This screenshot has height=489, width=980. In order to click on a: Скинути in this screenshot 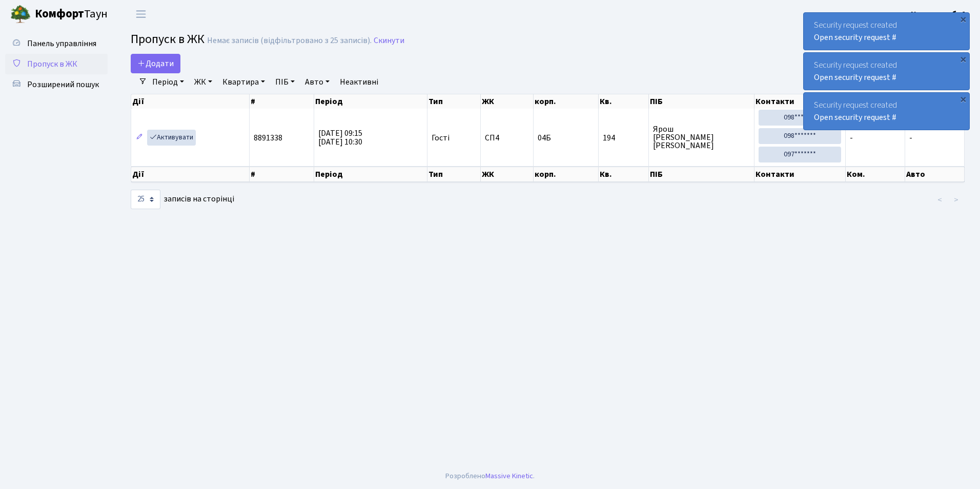, I will do `click(389, 40)`.